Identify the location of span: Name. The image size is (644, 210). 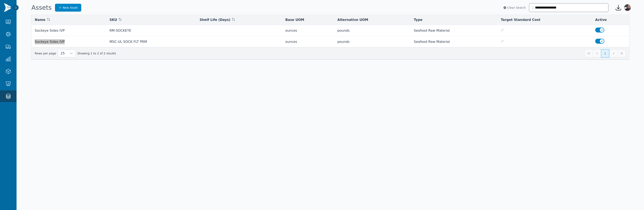
(40, 20).